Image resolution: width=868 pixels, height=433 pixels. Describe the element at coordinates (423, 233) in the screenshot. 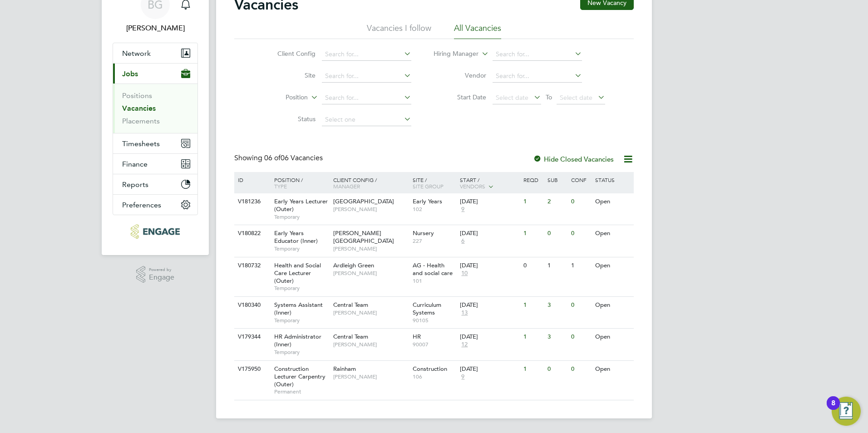

I see `span: Nursery` at that location.